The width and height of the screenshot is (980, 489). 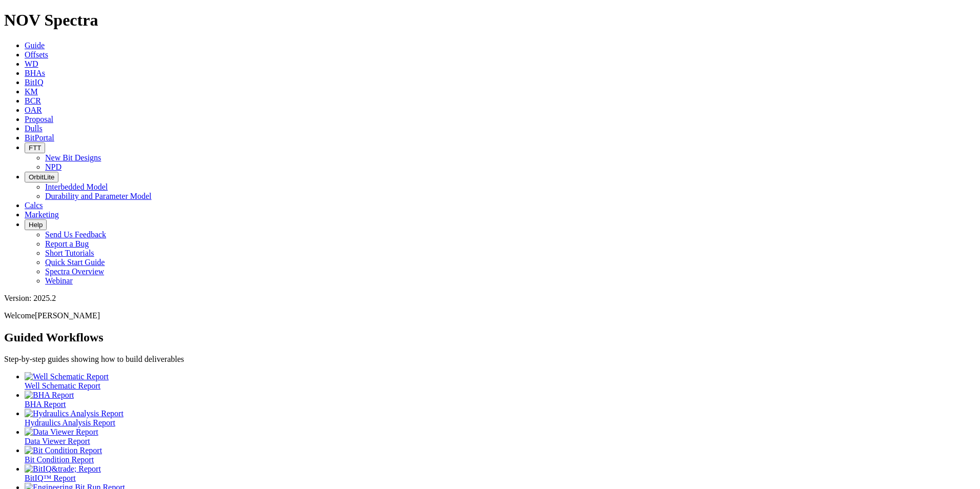 What do you see at coordinates (75, 234) in the screenshot?
I see `a: Send Us Feedback` at bounding box center [75, 234].